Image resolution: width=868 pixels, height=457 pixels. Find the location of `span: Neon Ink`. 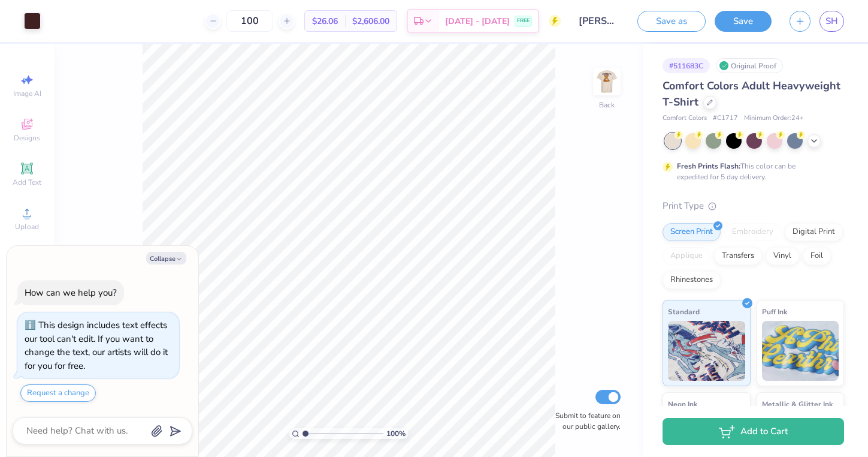

span: Neon Ink is located at coordinates (683, 403).